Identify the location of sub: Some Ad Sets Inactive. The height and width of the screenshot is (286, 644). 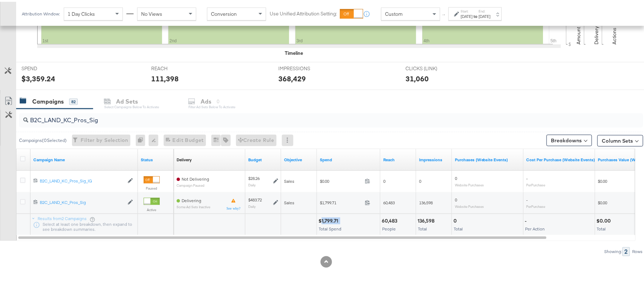
(193, 205).